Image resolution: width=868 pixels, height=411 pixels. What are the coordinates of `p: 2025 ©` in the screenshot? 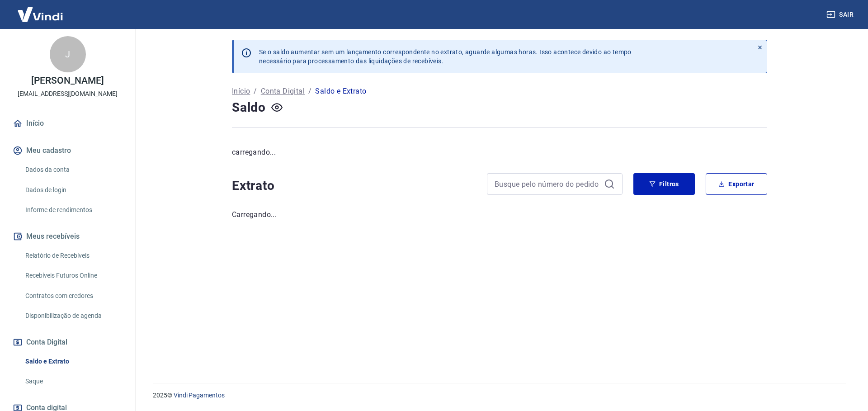 It's located at (499, 395).